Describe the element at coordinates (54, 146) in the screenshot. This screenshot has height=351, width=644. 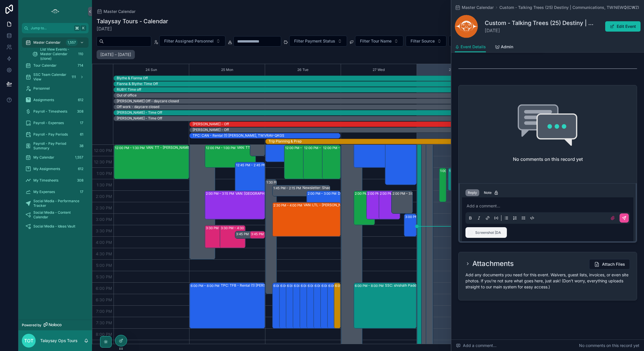
I see `span: Payroll - Pay Period Summary` at that location.